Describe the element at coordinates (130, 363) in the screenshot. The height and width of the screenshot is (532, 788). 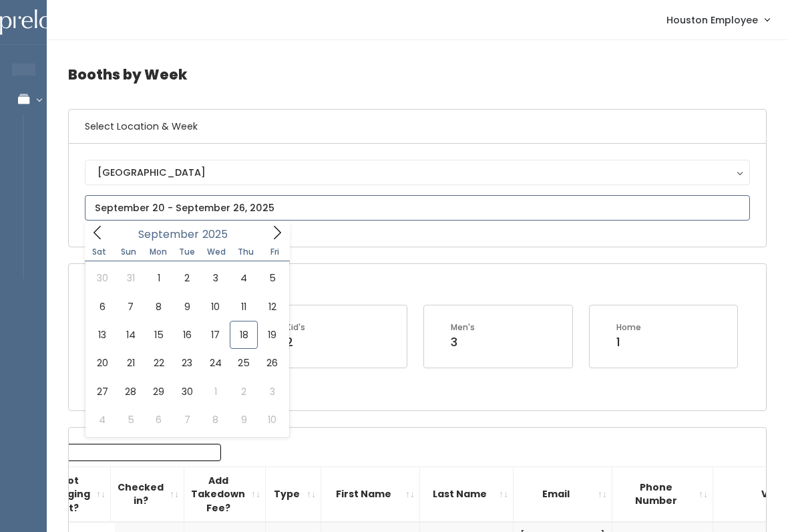
I see `span: September 21, 2025` at that location.